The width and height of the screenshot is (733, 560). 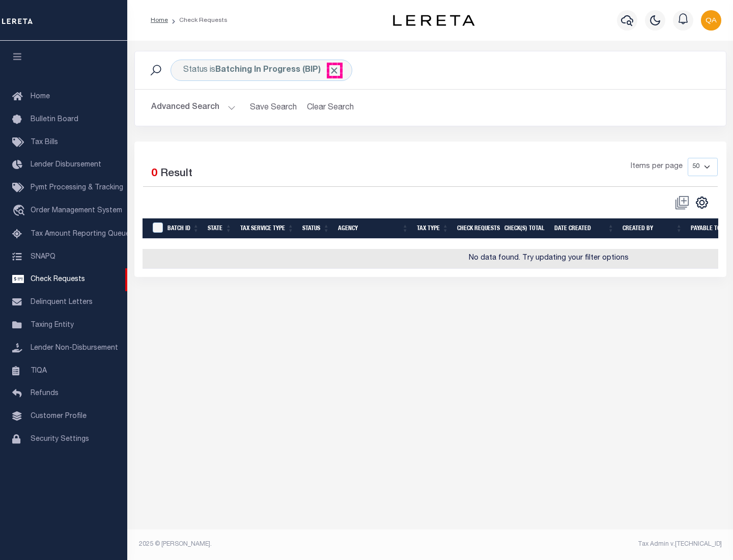 I want to click on span: Bulletin Board, so click(x=54, y=120).